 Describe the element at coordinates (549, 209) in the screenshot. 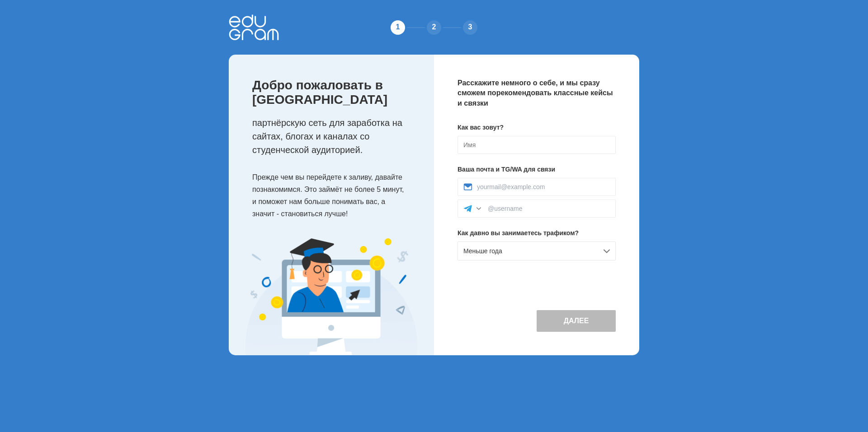

I see `input: @username` at that location.